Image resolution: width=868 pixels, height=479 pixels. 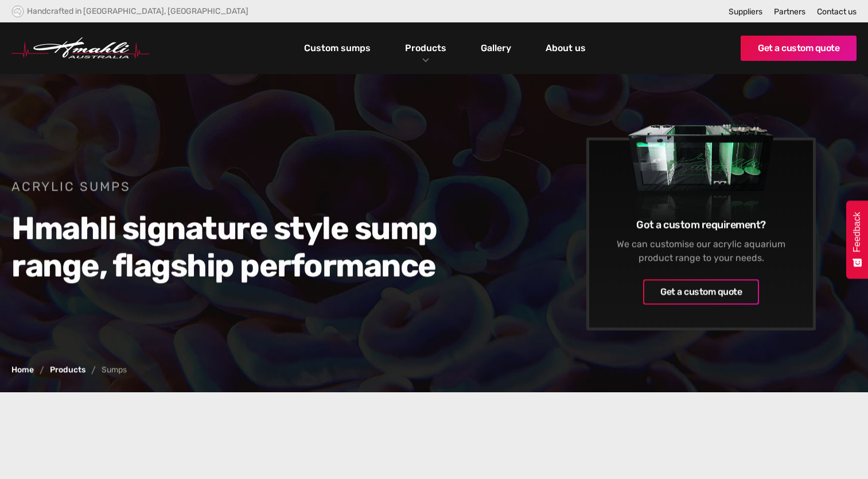 I want to click on a: Contact us, so click(x=836, y=11).